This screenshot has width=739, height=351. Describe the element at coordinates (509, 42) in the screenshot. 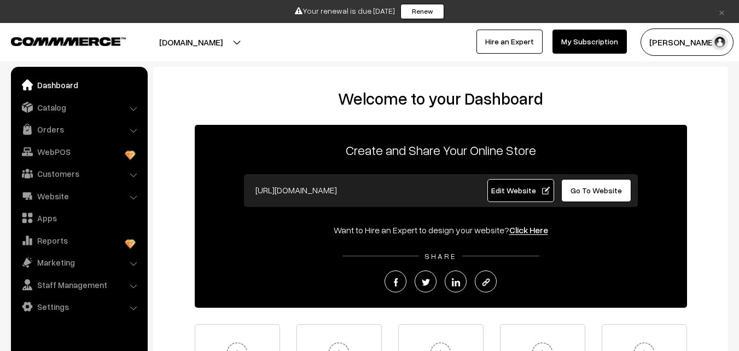

I see `a: Hire an Expert` at that location.